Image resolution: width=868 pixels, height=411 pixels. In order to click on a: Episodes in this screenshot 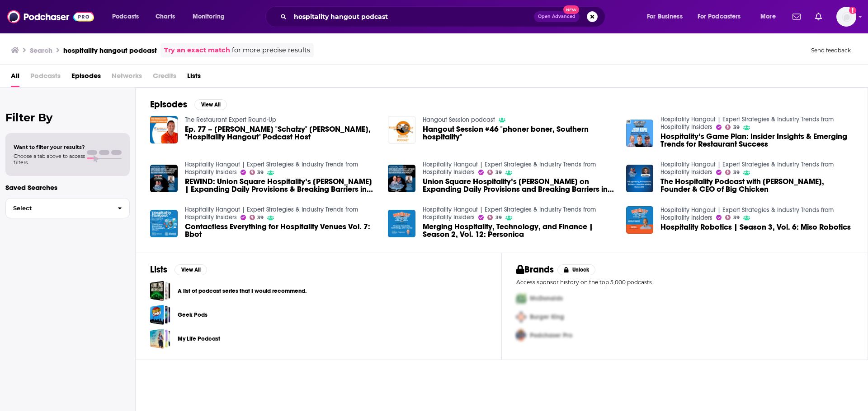, I will do `click(86, 78)`.